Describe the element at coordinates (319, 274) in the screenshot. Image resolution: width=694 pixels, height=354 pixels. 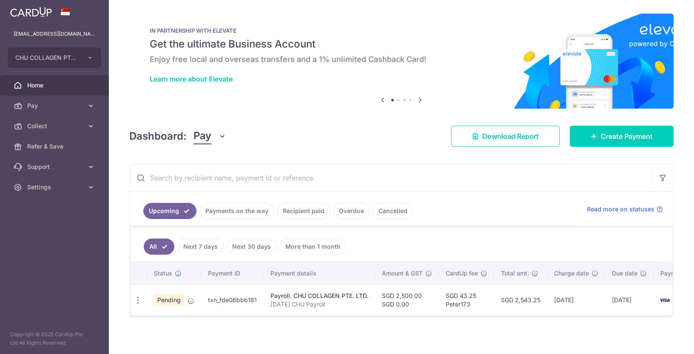
I see `th: Payment details` at that location.